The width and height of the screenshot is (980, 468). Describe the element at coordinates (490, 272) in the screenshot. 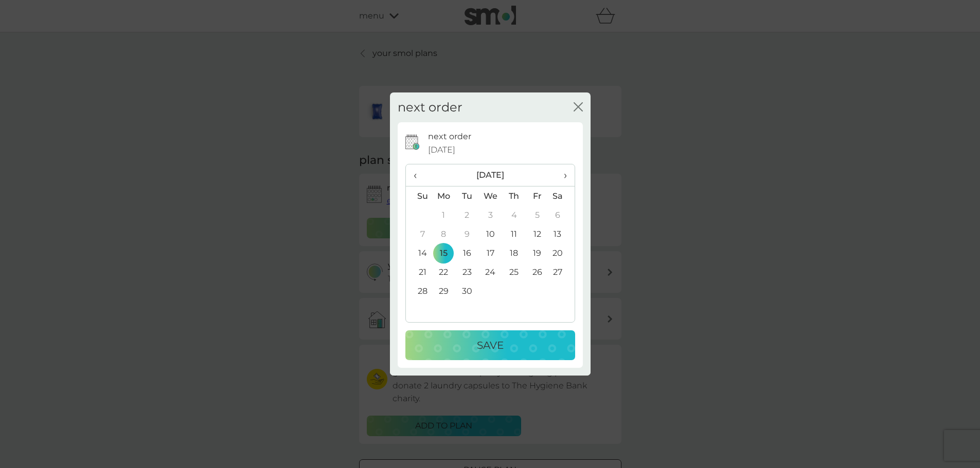

I see `td: 24` at that location.